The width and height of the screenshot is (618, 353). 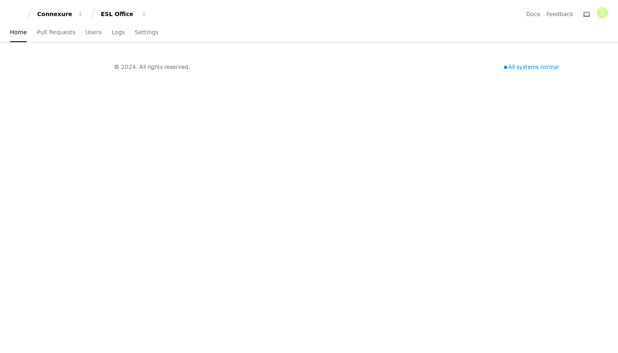 I want to click on a: Logs, so click(x=118, y=33).